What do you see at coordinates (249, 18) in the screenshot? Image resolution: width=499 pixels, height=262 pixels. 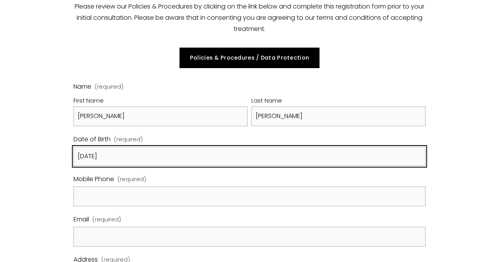 I see `p: Please review our Policies & Procedures by clicking on the link below and complete this registrat...` at bounding box center [249, 18].